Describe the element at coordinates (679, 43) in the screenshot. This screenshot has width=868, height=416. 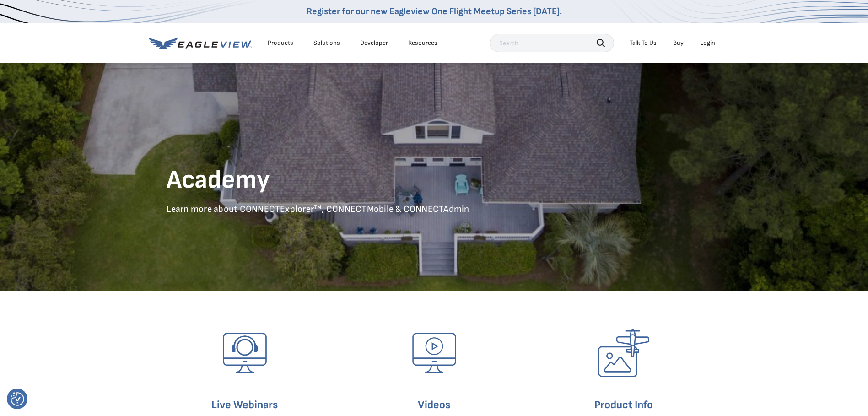
I see `a: Buy` at that location.